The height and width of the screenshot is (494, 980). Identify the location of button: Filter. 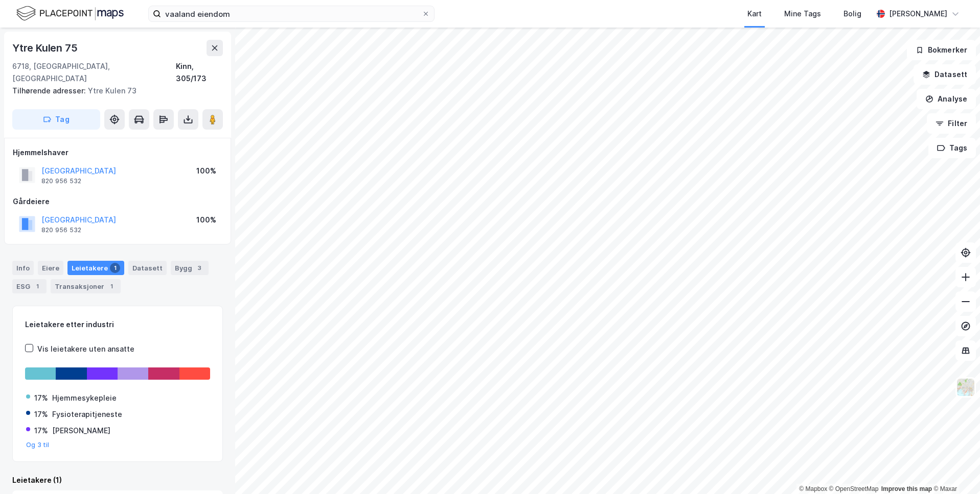
(951, 123).